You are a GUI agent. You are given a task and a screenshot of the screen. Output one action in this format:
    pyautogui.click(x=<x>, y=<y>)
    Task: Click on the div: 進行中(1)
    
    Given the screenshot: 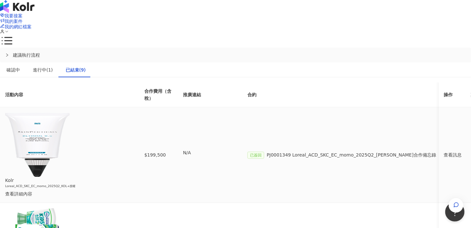 What is the action you would take?
    pyautogui.click(x=43, y=70)
    